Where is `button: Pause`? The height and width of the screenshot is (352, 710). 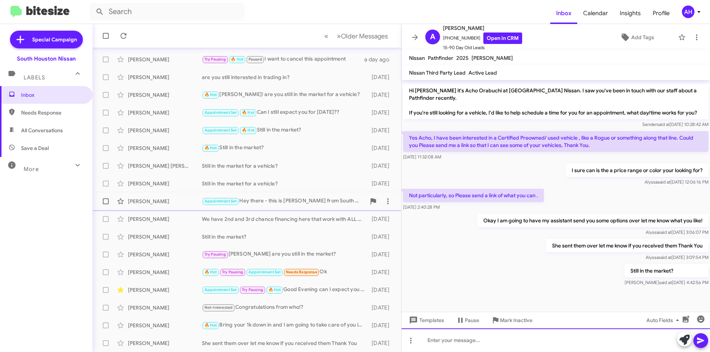 button: Pause is located at coordinates (467, 320).